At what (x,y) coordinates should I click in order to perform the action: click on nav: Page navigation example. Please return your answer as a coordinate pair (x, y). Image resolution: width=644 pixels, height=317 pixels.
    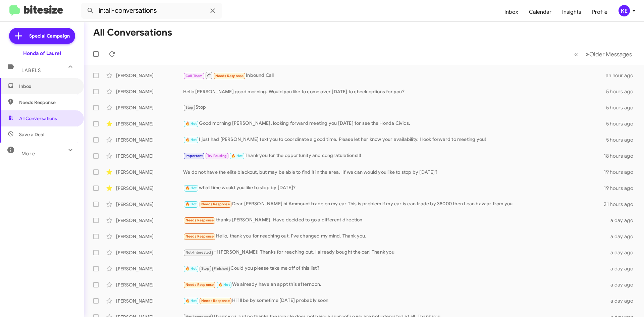
    Looking at the image, I should click on (603, 54).